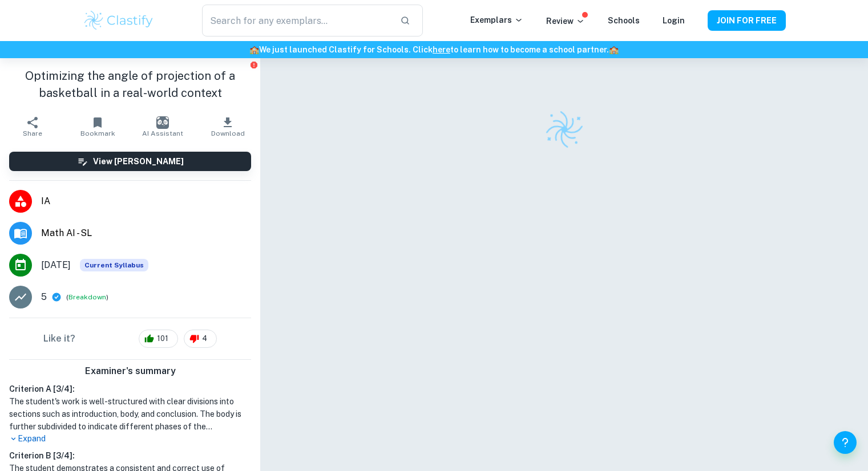  Describe the element at coordinates (130, 438) in the screenshot. I see `p: Expand` at that location.